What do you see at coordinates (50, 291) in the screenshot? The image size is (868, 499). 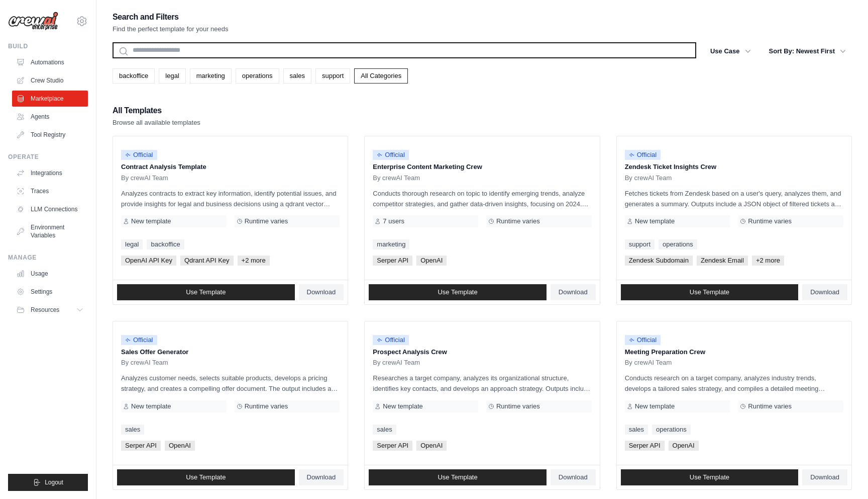 I see `a: Settings` at bounding box center [50, 291].